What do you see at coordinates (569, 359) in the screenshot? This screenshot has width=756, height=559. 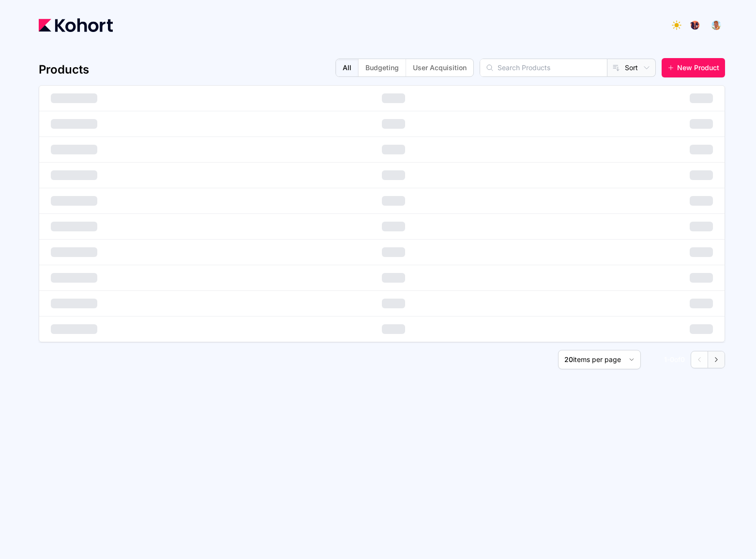 I see `span: 20` at bounding box center [569, 359].